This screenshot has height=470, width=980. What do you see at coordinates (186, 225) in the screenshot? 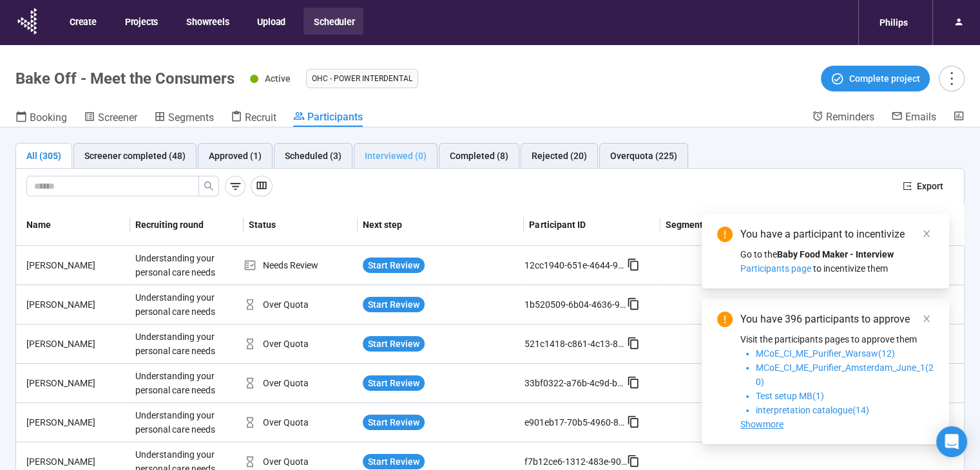
I see `th: Recruiting round` at bounding box center [186, 225].